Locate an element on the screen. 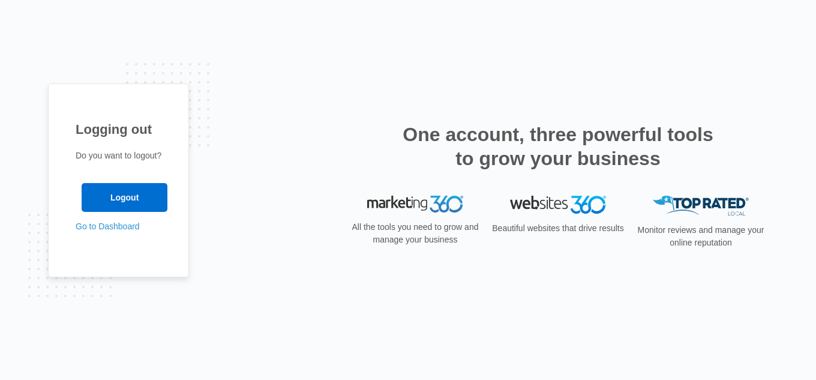 The width and height of the screenshot is (816, 380). img: Top Rated Local is located at coordinates (701, 205).